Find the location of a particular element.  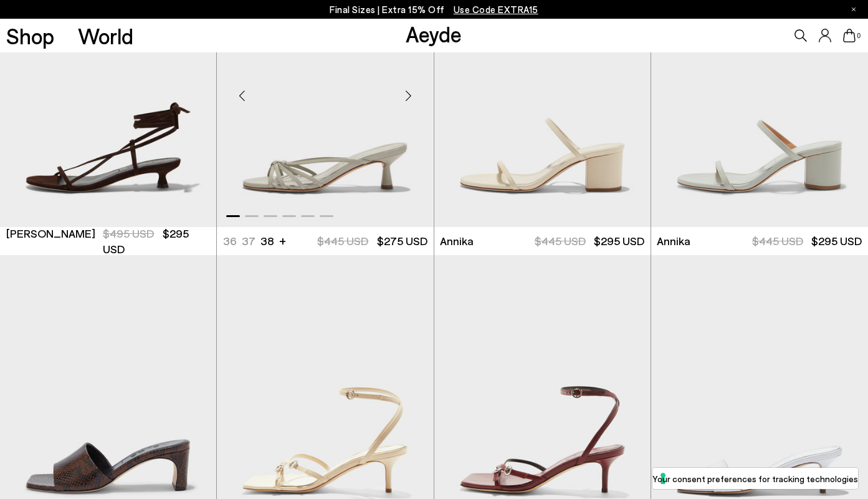

span: $495 USD is located at coordinates (128, 233).